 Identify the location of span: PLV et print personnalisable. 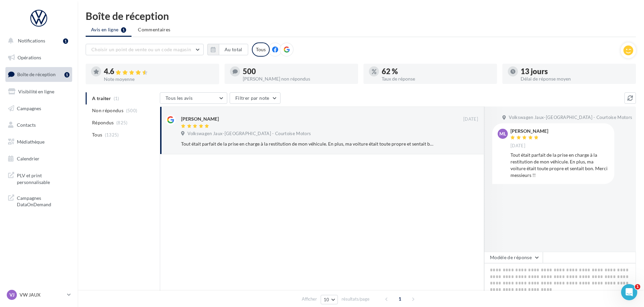
(43, 178).